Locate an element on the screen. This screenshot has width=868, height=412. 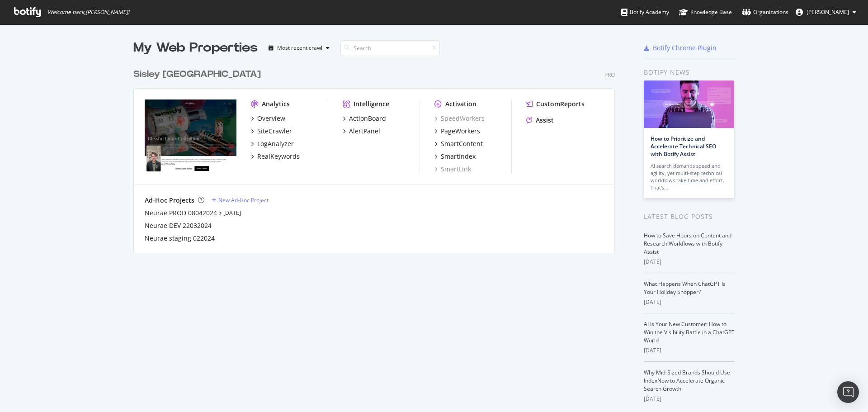
div: New Ad-Hoc Project is located at coordinates (243, 200).